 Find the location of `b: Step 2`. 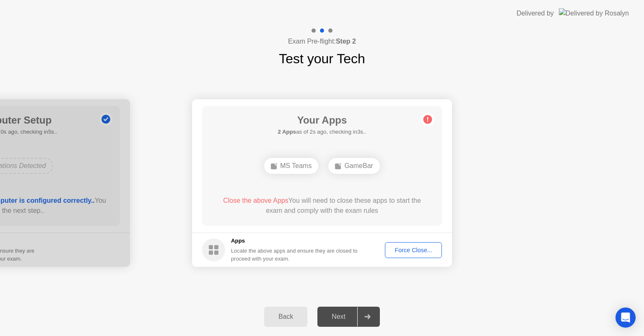

b: Step 2 is located at coordinates (346, 41).